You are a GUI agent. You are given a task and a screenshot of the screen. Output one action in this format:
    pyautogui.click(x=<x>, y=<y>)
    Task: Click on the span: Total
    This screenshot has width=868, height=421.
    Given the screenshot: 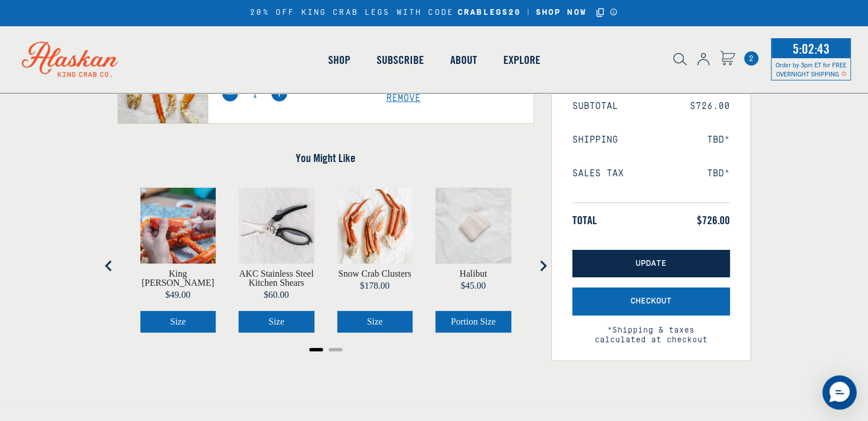 What is the action you would take?
    pyautogui.click(x=585, y=220)
    